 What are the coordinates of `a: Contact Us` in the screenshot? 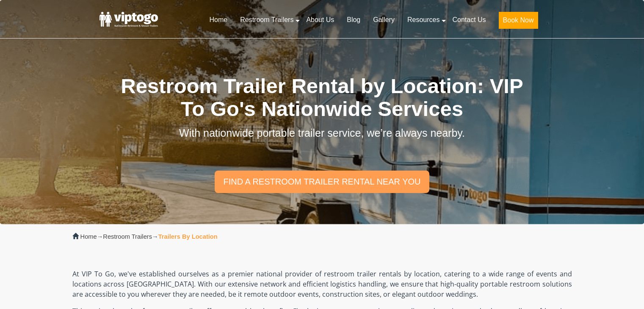 It's located at (469, 20).